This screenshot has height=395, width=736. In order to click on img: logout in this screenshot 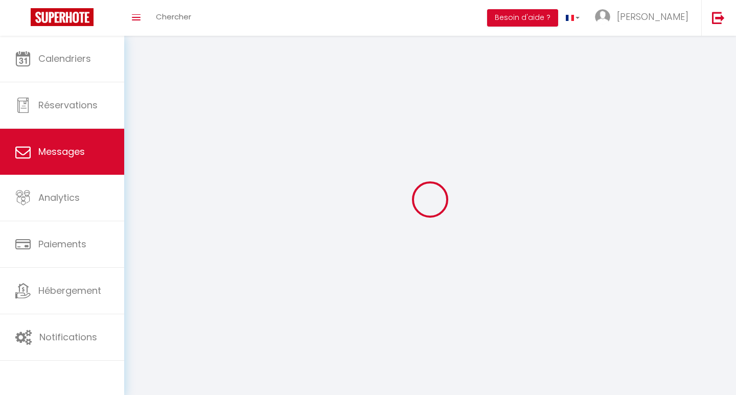, I will do `click(718, 17)`.